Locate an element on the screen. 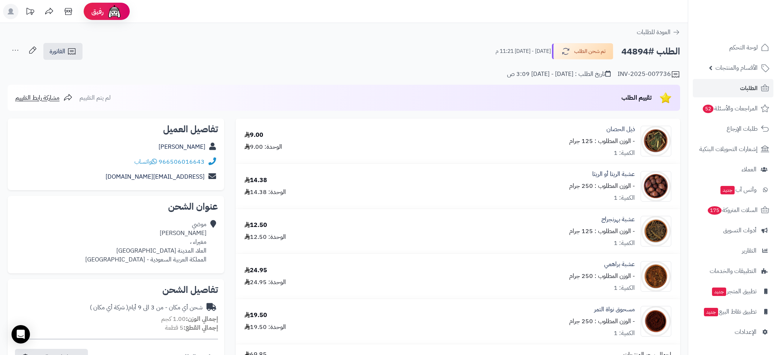 This screenshot has width=778, height=355. a: الإعدادات is located at coordinates (733, 332).